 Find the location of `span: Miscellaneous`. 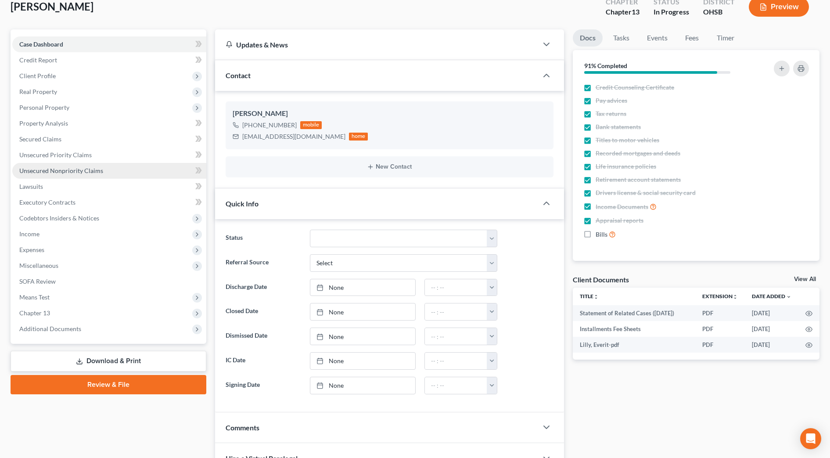

span: Miscellaneous is located at coordinates (39, 265).